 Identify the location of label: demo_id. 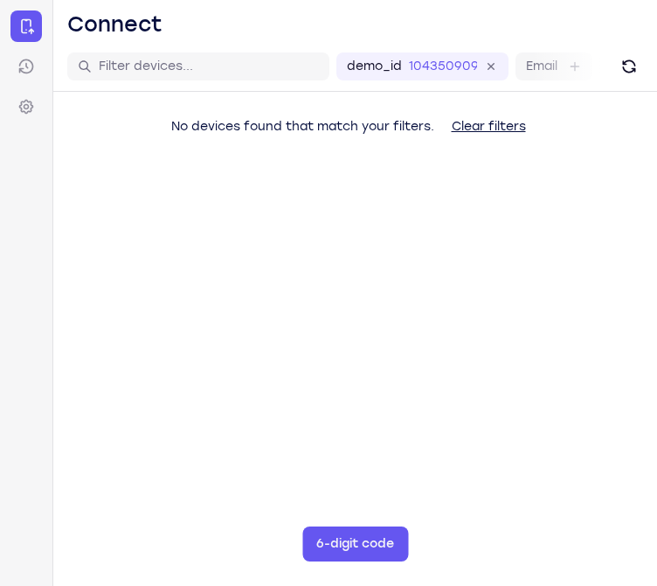
(374, 66).